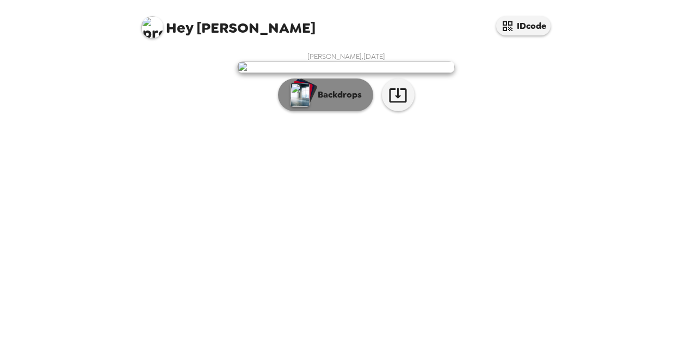  Describe the element at coordinates (152, 27) in the screenshot. I see `img: profile pic` at that location.